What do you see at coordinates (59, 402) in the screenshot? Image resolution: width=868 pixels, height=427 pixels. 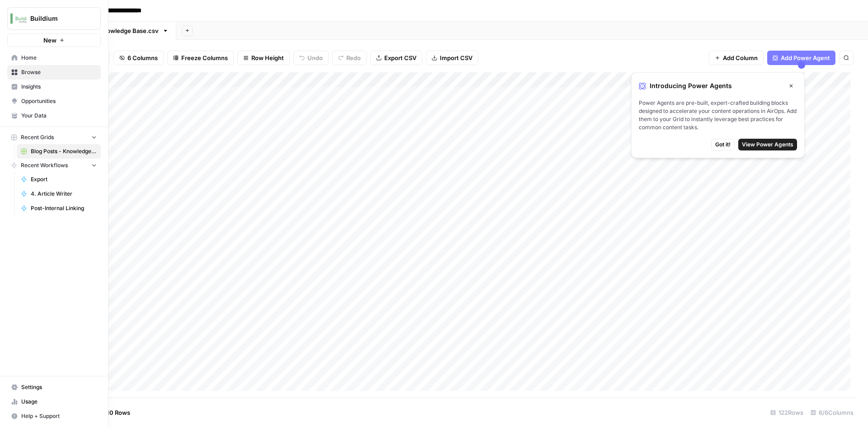 I see `span: Usage` at bounding box center [59, 402].